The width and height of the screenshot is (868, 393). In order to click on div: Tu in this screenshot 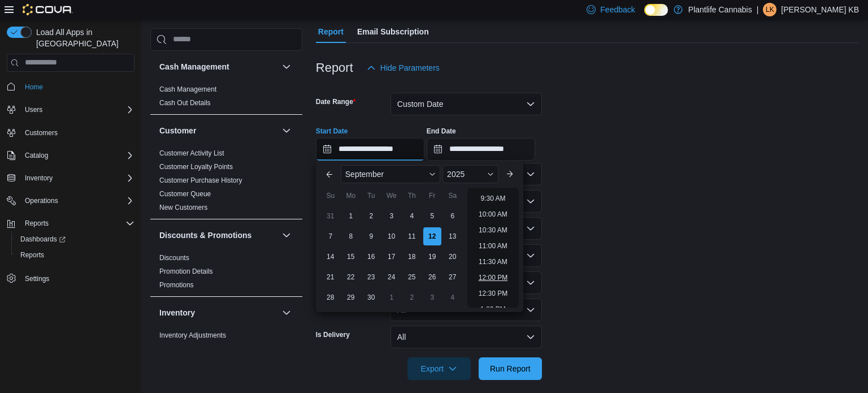, I will do `click(372, 195)`.